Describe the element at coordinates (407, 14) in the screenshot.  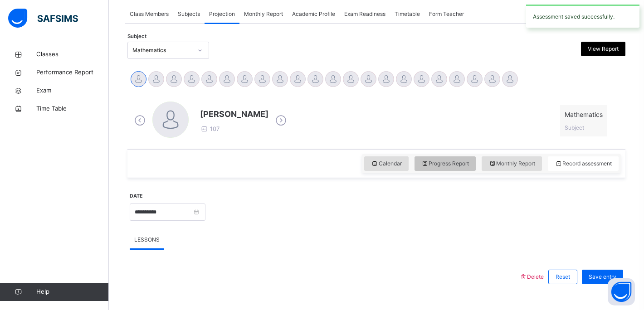
I see `span: Timetable` at that location.